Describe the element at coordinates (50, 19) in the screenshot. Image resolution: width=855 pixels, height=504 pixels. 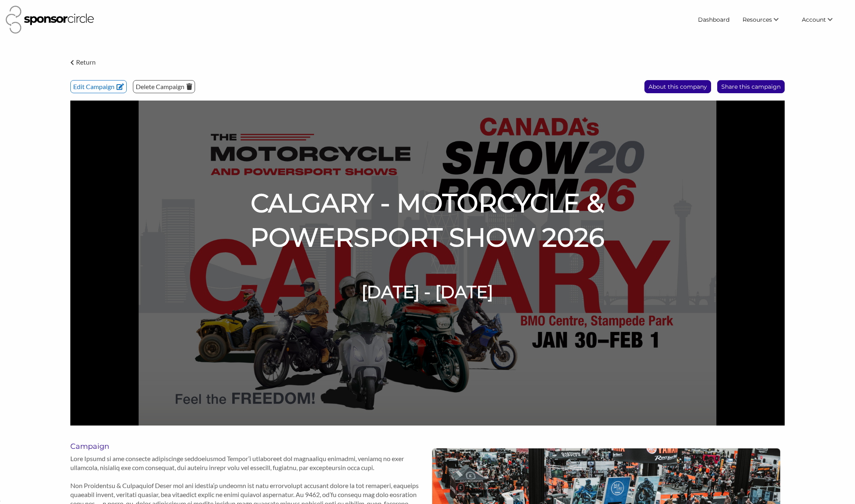
I see `img: Sponsor Circle Logo` at that location.